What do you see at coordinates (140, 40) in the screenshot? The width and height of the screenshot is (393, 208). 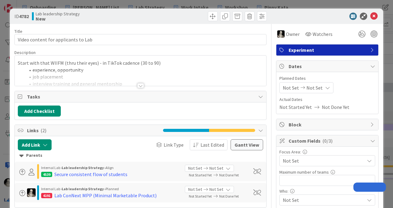 I see `input: type card name here...` at bounding box center [140, 40].